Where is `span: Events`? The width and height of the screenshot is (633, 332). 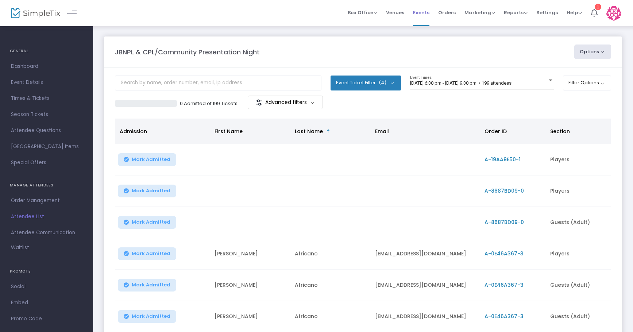
span: Events is located at coordinates (421, 12).